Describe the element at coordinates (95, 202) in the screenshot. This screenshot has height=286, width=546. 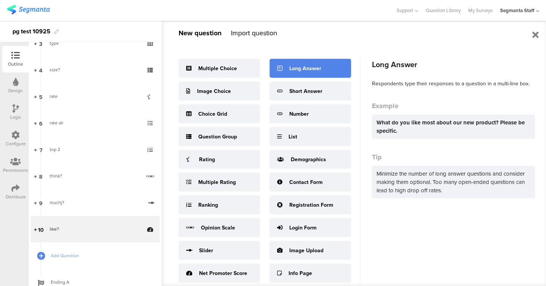
I see `a: 9 muchj?` at that location.